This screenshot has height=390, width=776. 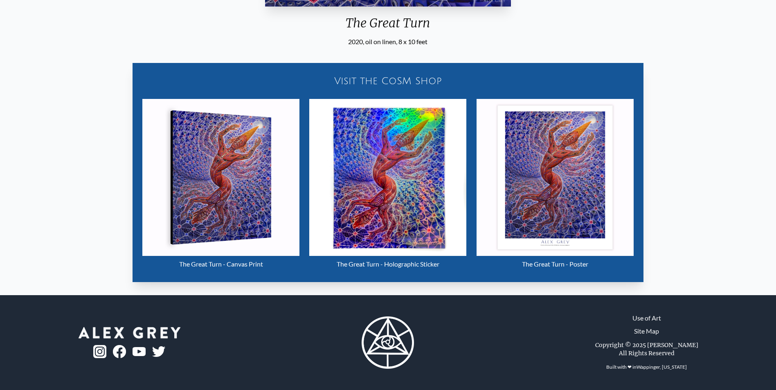 What do you see at coordinates (555, 178) in the screenshot?
I see `img: The Great Turn - Poster` at bounding box center [555, 178].